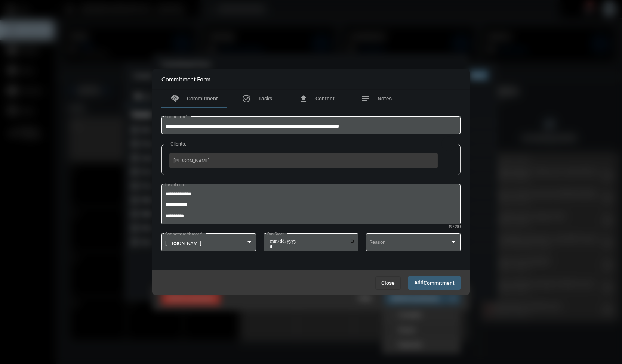  Describe the element at coordinates (366, 99) in the screenshot. I see `mat-icon: notes` at that location.